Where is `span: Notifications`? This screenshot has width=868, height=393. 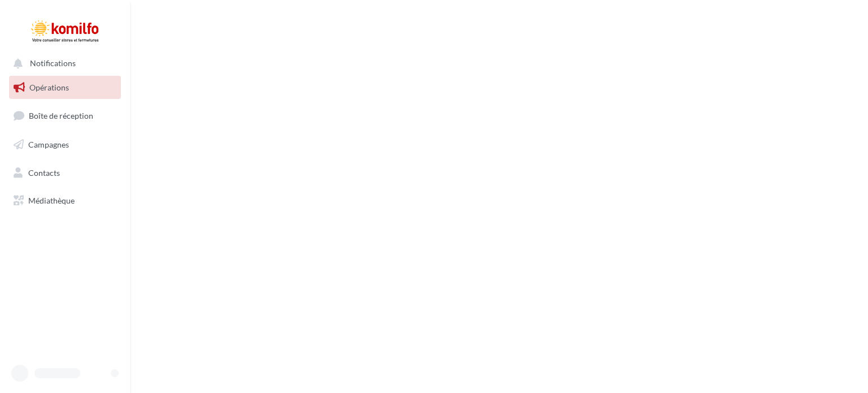 span: Notifications is located at coordinates (52, 63).